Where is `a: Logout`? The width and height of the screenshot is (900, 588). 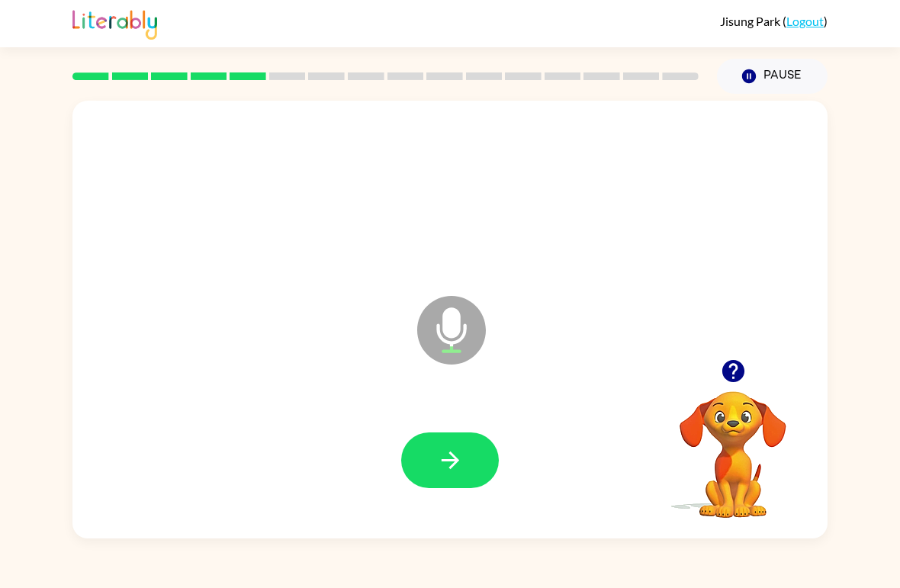
a: Logout is located at coordinates (804, 21).